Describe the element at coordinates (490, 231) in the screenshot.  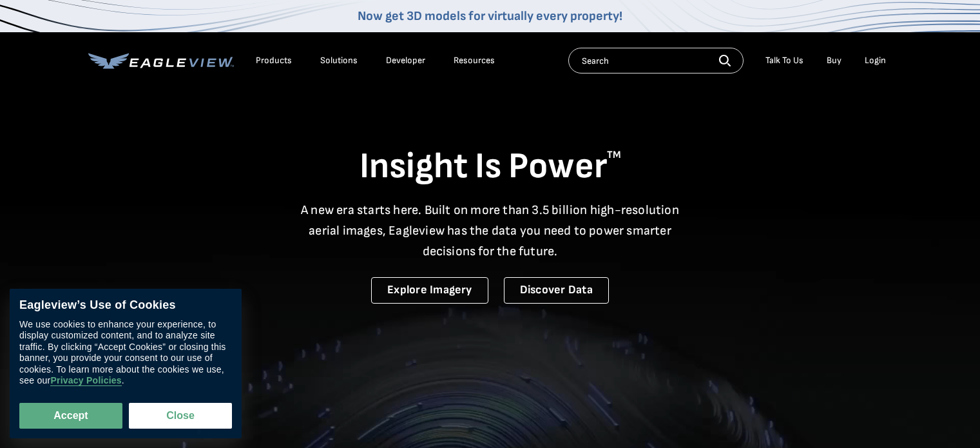
I see `p: A new era starts here. Built on more than 3.5 billion high-resolution aerial images, Eagleview ha...` at that location.